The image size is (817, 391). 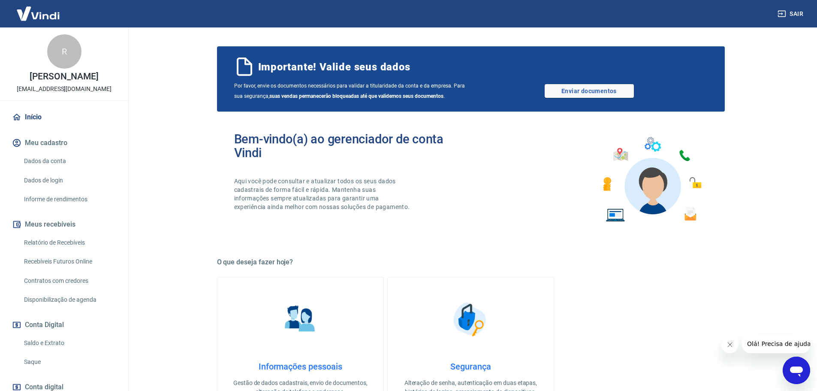 What do you see at coordinates (64, 51) in the screenshot?
I see `div: R` at bounding box center [64, 51].